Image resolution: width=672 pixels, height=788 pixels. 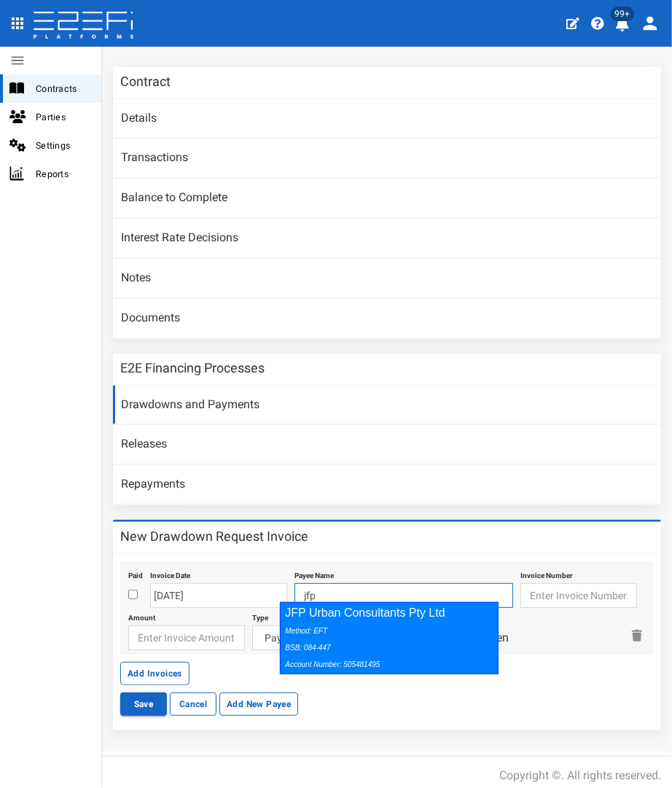 What do you see at coordinates (259, 704) in the screenshot?
I see `button: Add New Payee` at bounding box center [259, 704].